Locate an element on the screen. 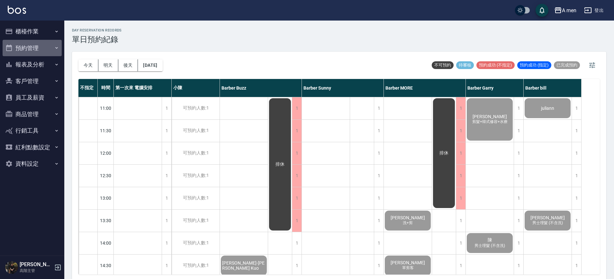 This screenshot has height=279, width=614. button: 紅利點數設定 is located at coordinates (32, 148).